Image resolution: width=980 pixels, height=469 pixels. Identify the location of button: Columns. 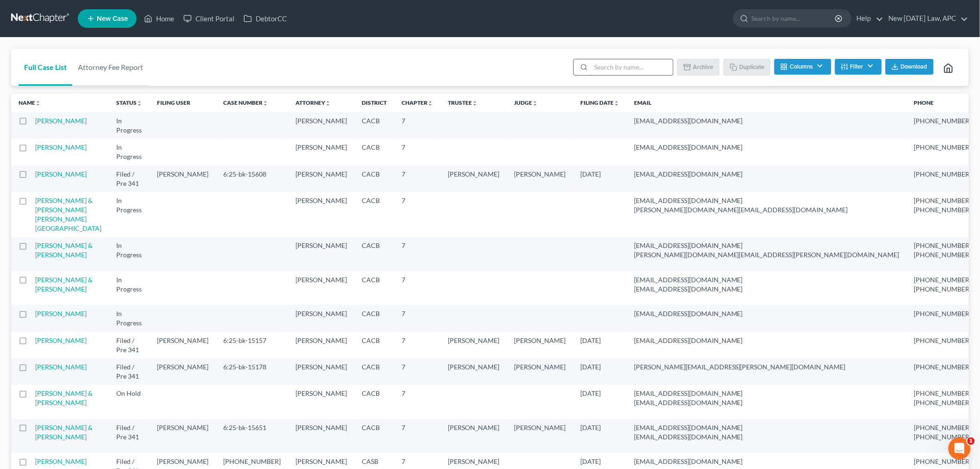
(803, 67).